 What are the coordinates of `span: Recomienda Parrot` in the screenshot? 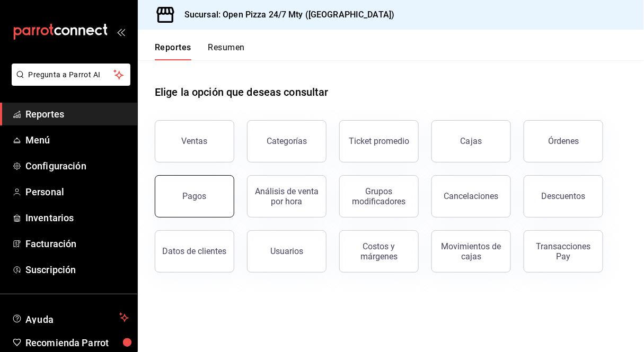 It's located at (77, 343).